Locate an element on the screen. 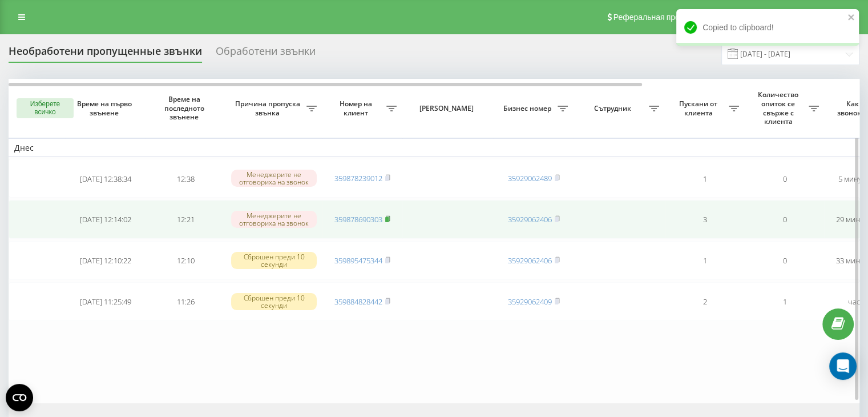 The image size is (868, 417). font: 11:26 is located at coordinates (186, 302).